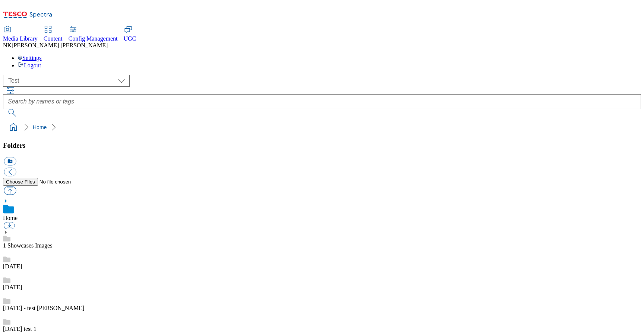  I want to click on span: Content, so click(53, 38).